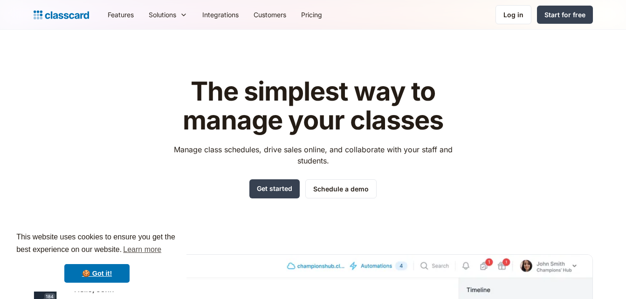 This screenshot has width=626, height=299. I want to click on a: Start for free, so click(565, 14).